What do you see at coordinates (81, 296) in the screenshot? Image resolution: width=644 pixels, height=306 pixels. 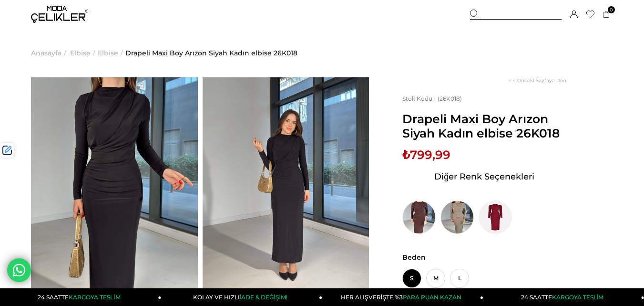 I see `a: 24 SAATTEKARGOYA TESLİM` at bounding box center [81, 296].